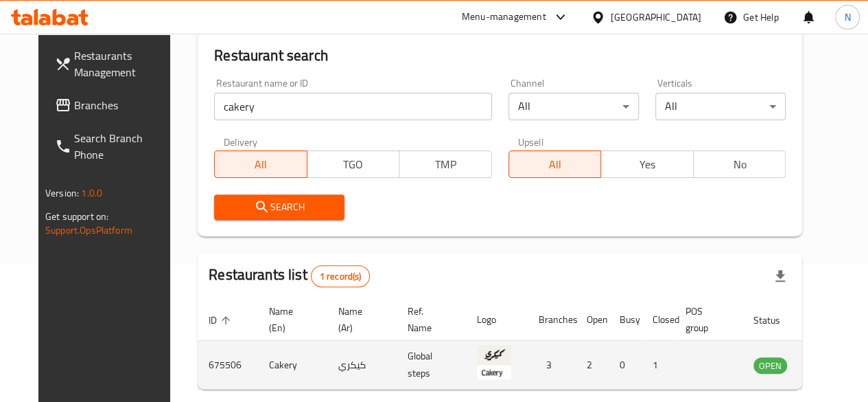 The width and height of the screenshot is (868, 402). What do you see at coordinates (530, 141) in the screenshot?
I see `label: Upsell` at bounding box center [530, 141].